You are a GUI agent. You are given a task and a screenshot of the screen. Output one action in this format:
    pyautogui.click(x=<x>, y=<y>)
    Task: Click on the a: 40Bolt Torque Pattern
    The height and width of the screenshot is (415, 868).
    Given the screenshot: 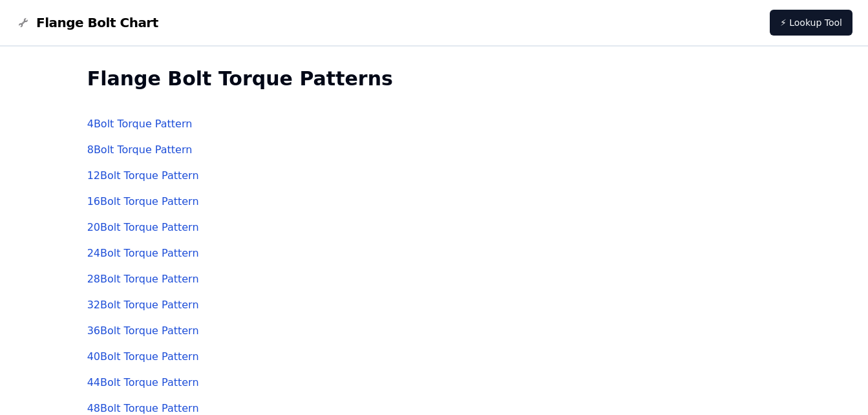 What is the action you would take?
    pyautogui.click(x=143, y=356)
    